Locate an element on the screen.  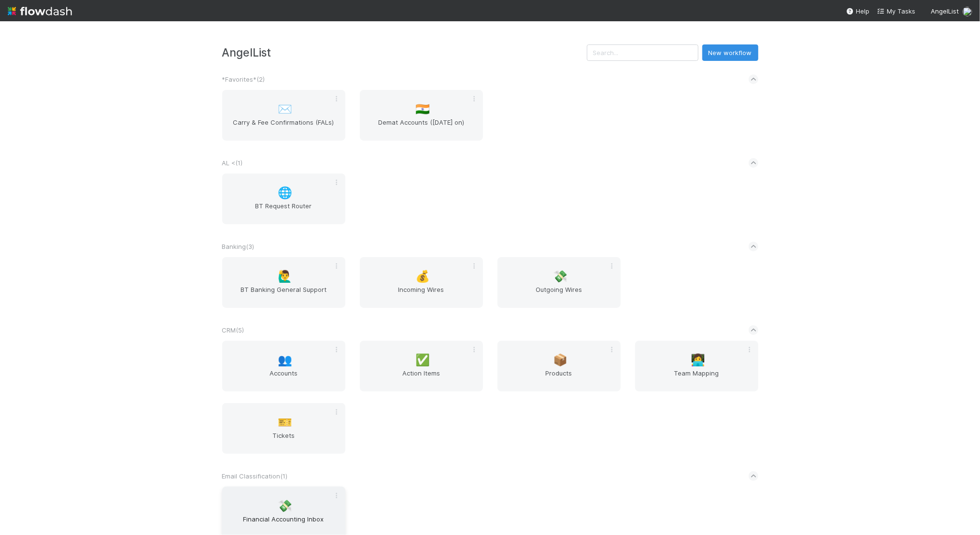
span: My Tasks is located at coordinates (895, 11).